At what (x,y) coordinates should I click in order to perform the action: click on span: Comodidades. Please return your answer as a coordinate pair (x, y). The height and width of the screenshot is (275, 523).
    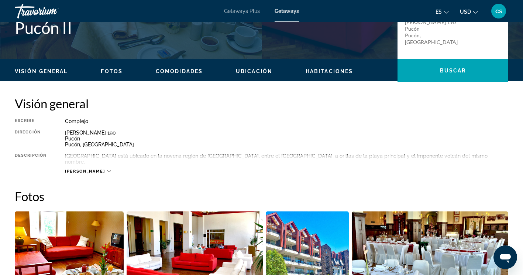
    Looking at the image, I should click on (179, 71).